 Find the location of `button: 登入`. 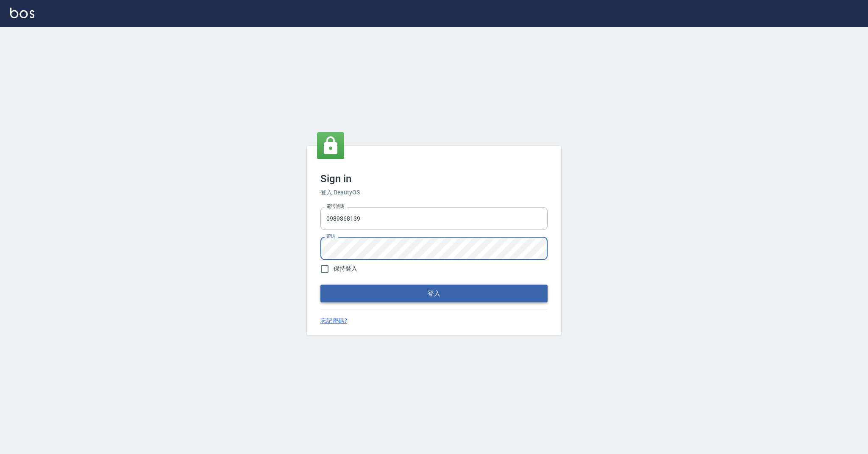

button: 登入 is located at coordinates (434, 294).